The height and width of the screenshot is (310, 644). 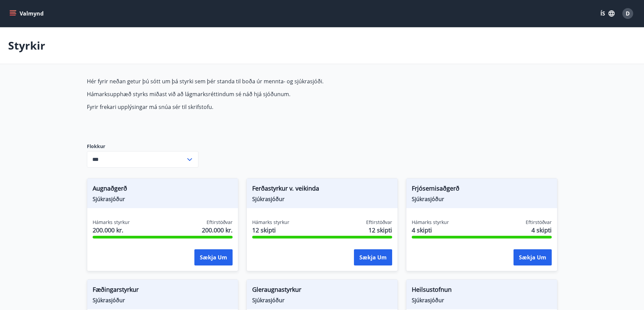 I want to click on span: Ferðastyrkur v. veikinda, so click(x=322, y=190).